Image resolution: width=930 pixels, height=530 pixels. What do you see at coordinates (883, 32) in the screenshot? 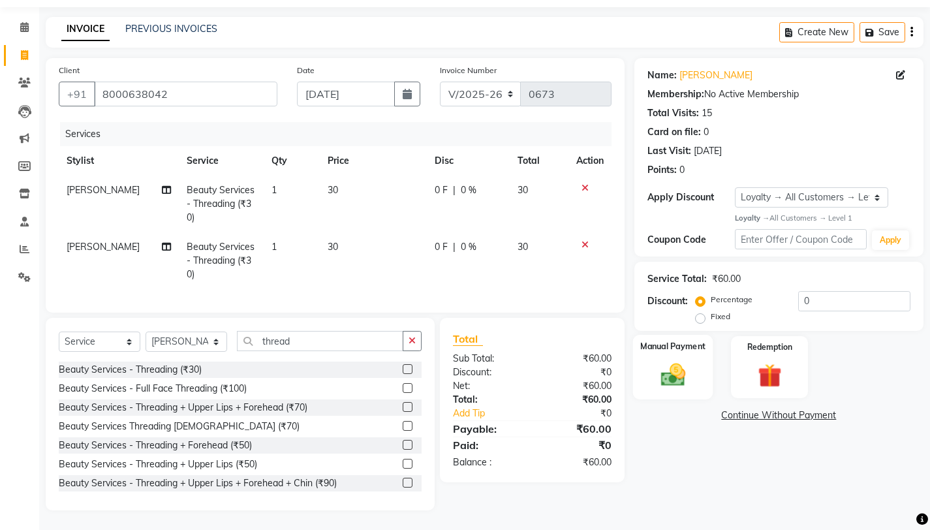
I see `button: Save` at bounding box center [883, 32].